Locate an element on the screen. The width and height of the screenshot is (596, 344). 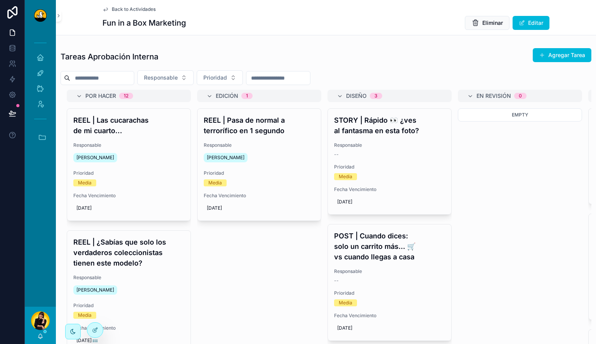
button: Eliminar is located at coordinates (487, 23).